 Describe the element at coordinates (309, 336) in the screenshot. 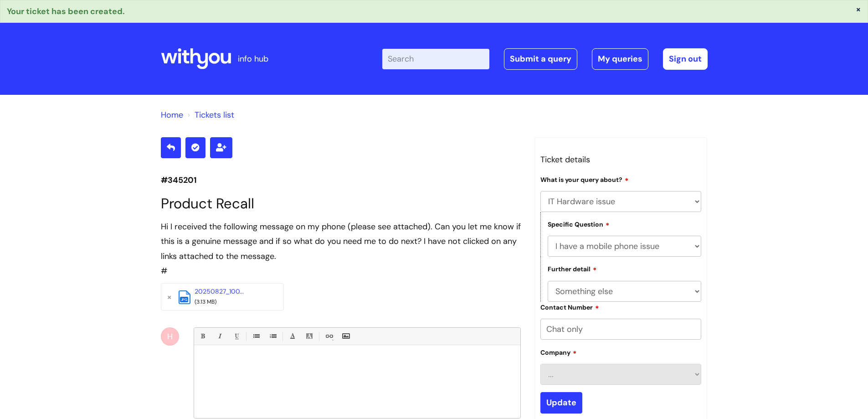

I see `a: Back Color` at that location.